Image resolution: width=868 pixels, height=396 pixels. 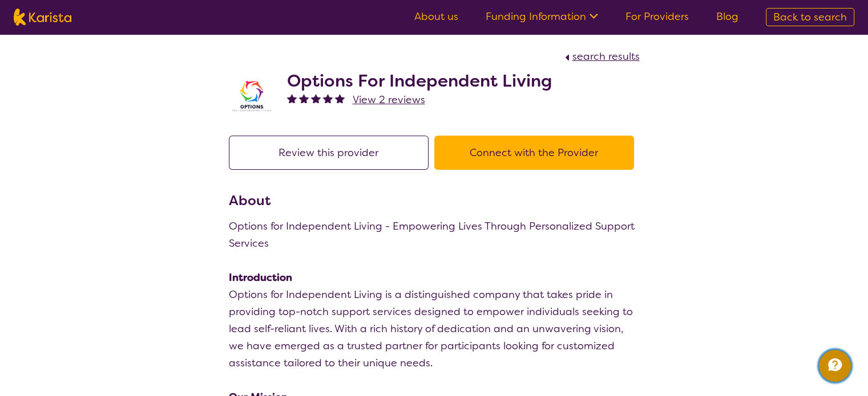 I want to click on strong: Introduction, so click(x=260, y=278).